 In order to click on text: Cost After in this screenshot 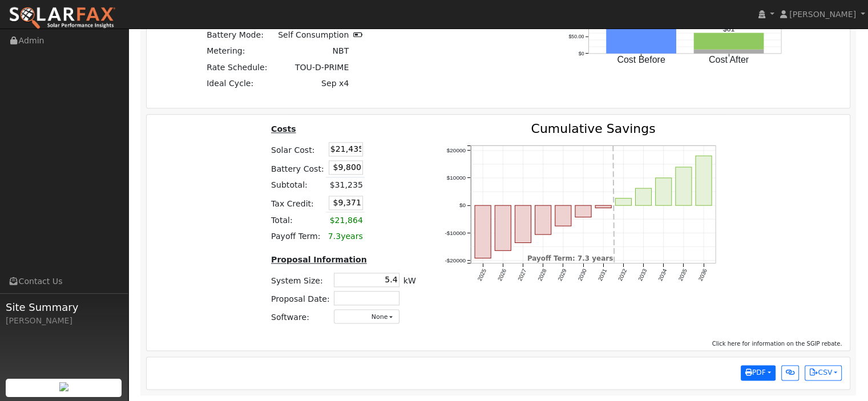, I will do `click(729, 59)`.